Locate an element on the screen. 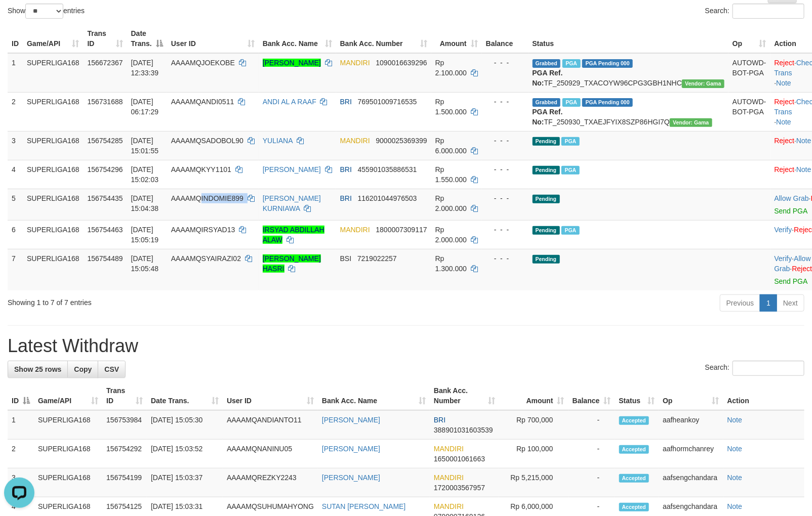 The image size is (812, 516). a: Allow Grab is located at coordinates (793, 263).